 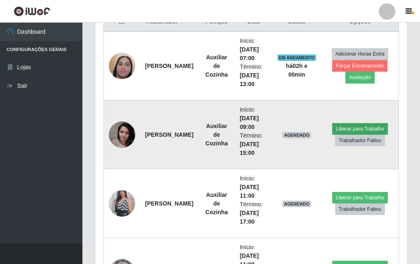 I want to click on button: Forçar Encerramento, so click(x=359, y=66).